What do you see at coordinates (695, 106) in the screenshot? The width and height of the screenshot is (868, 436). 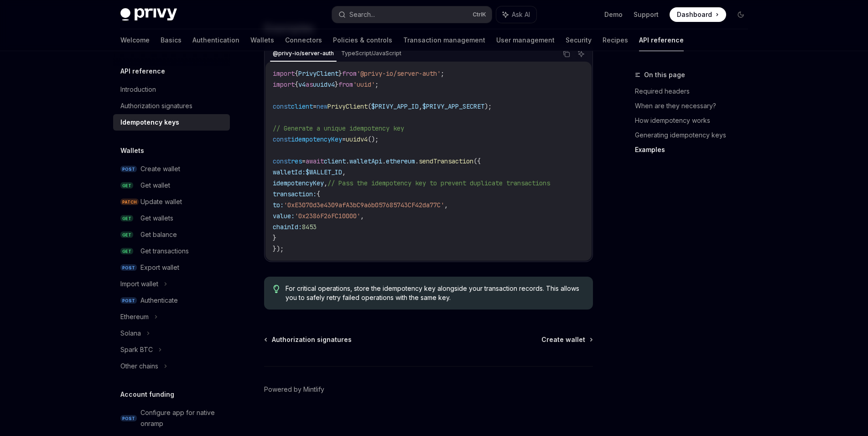 I see `a: When are they necessary?` at bounding box center [695, 106].